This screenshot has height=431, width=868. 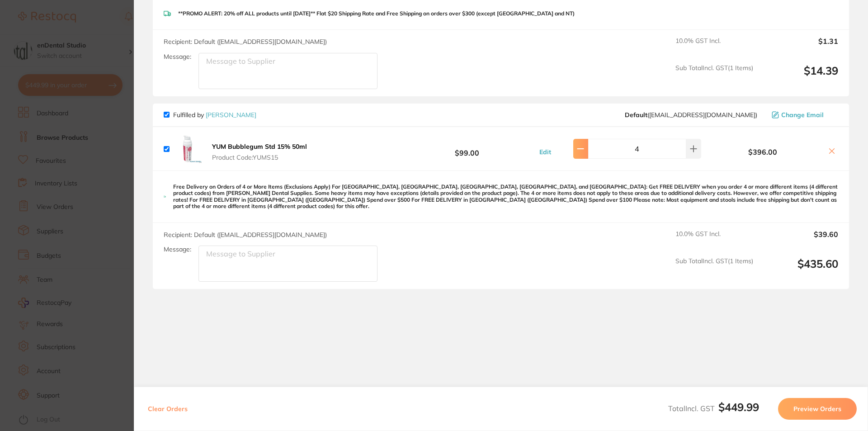 I want to click on button: Preview Orders, so click(x=817, y=409).